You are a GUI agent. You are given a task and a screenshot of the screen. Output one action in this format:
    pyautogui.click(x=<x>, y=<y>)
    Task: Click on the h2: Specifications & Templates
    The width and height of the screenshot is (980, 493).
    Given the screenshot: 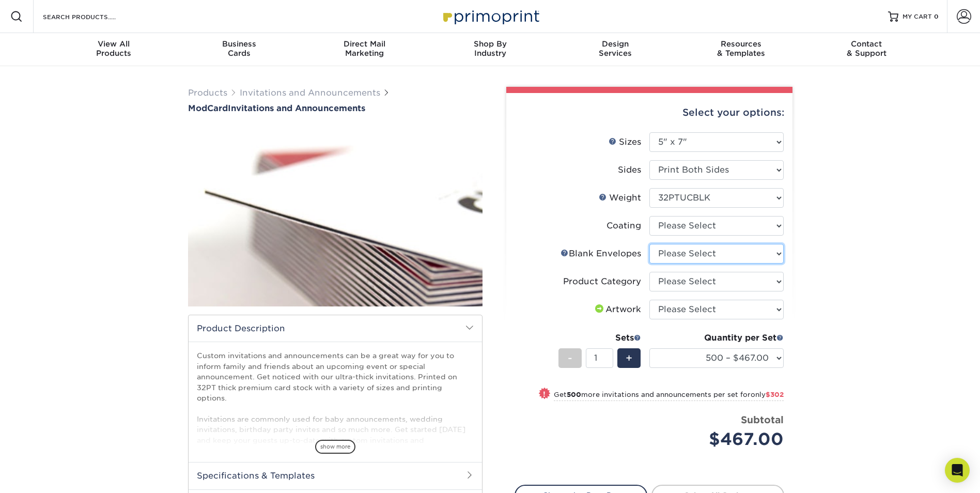 What is the action you would take?
    pyautogui.click(x=335, y=475)
    